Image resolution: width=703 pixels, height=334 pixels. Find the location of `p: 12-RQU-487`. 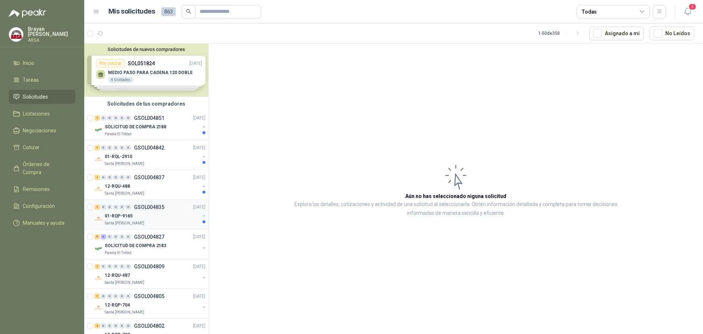

p: 12-RQU-487 is located at coordinates (117, 275).